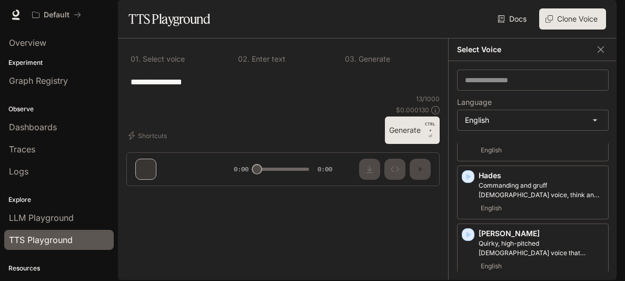 The height and width of the screenshot is (281, 625). What do you see at coordinates (541, 248) in the screenshot?
I see `p: Quirky, high-pitched female voice that delivers lines with playful energy` at bounding box center [541, 248].